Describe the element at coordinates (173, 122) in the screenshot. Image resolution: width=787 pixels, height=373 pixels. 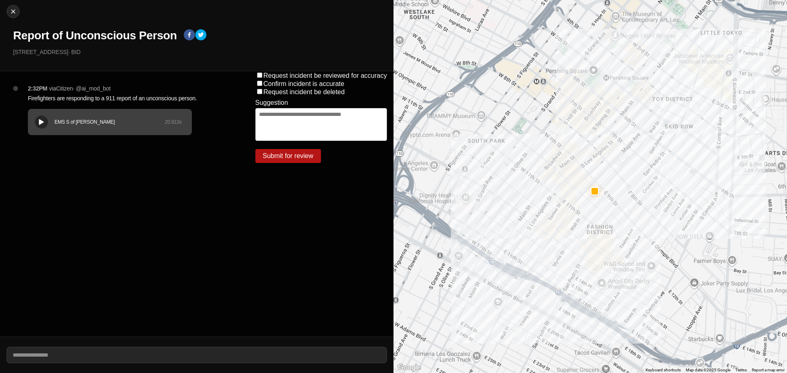
I see `div: 20.913 s` at that location.